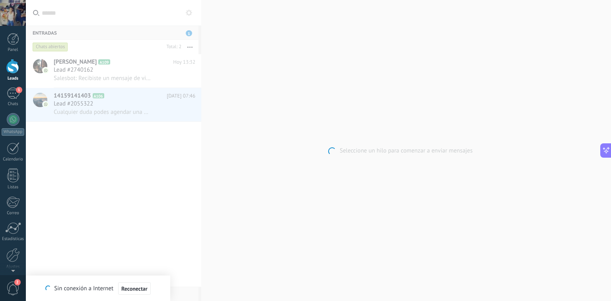  What do you see at coordinates (13, 50) in the screenshot?
I see `div: Panel` at bounding box center [13, 50].